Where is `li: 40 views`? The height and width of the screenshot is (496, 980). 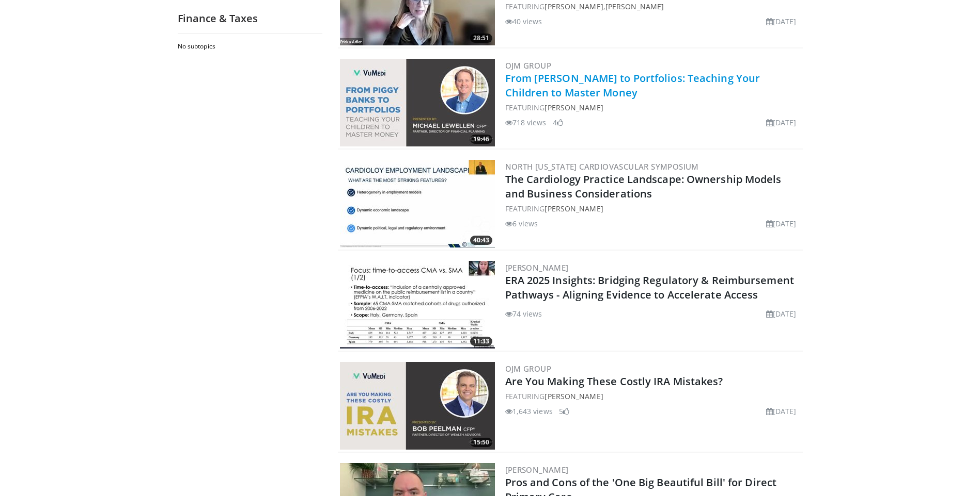
li: 40 views is located at coordinates (523, 21).